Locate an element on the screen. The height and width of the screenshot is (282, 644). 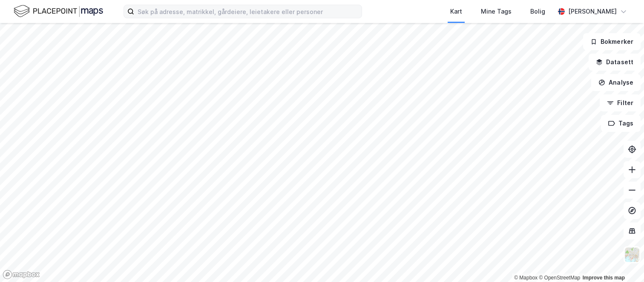
a: Mapbox homepage is located at coordinates (22, 274).